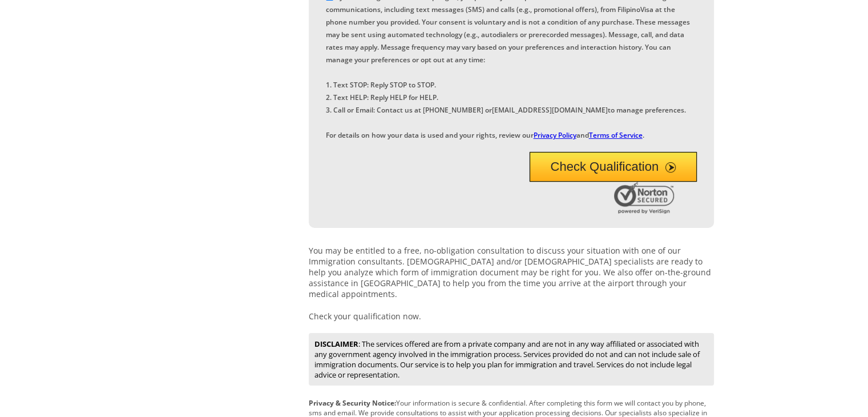 This screenshot has height=417, width=868. What do you see at coordinates (645, 197) in the screenshot?
I see `img: Norton Secured` at bounding box center [645, 197].